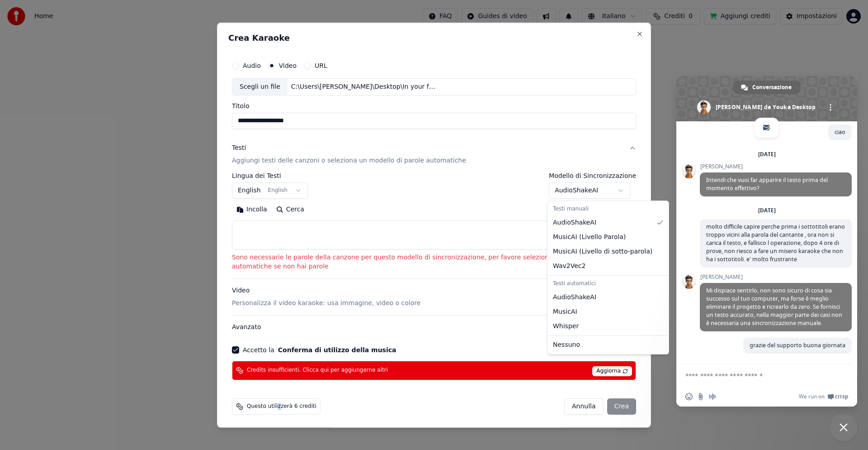  I want to click on span: MusicAI, so click(565, 312).